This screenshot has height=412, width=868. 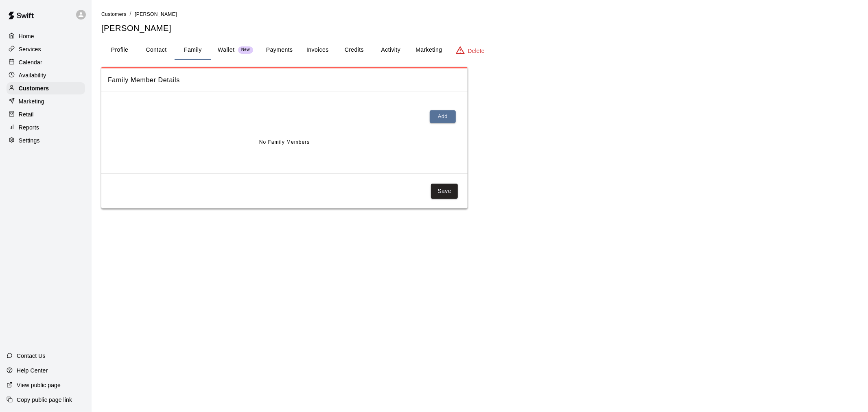 I want to click on div: Reports, so click(x=46, y=127).